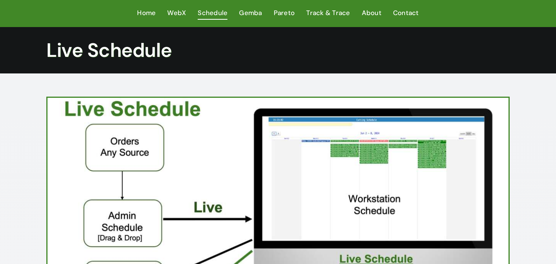 The width and height of the screenshot is (556, 264). What do you see at coordinates (284, 13) in the screenshot?
I see `span: Pareto` at bounding box center [284, 13].